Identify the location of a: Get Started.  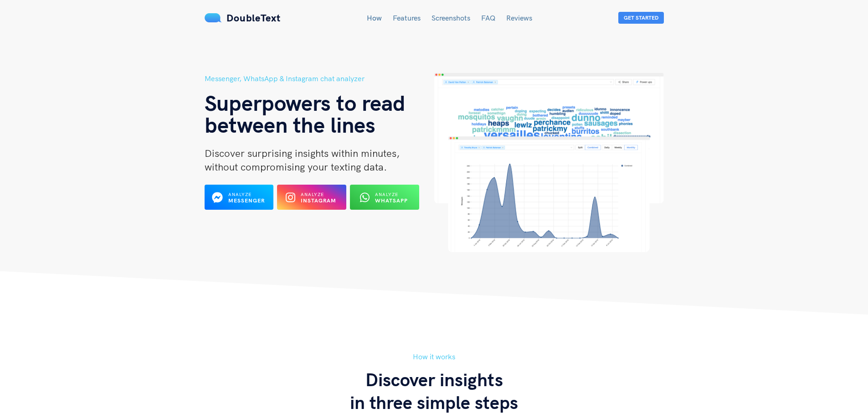
(641, 18).